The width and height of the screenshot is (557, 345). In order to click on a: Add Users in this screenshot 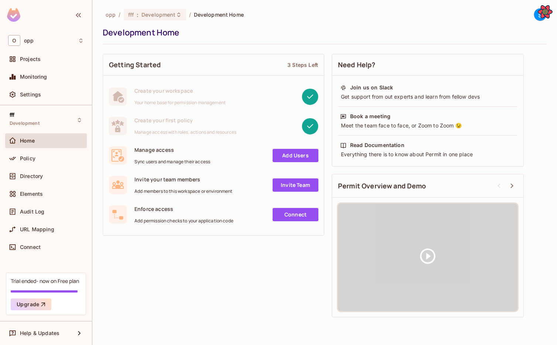, I will do `click(296, 156)`.